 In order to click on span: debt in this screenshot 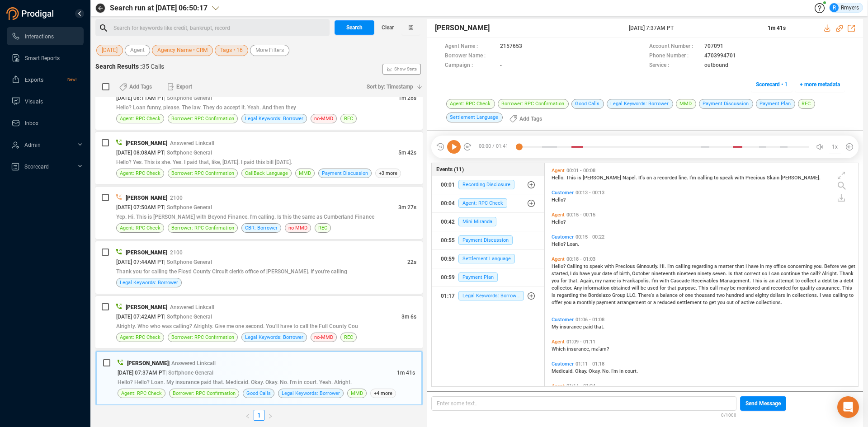, I will do `click(848, 281)`.